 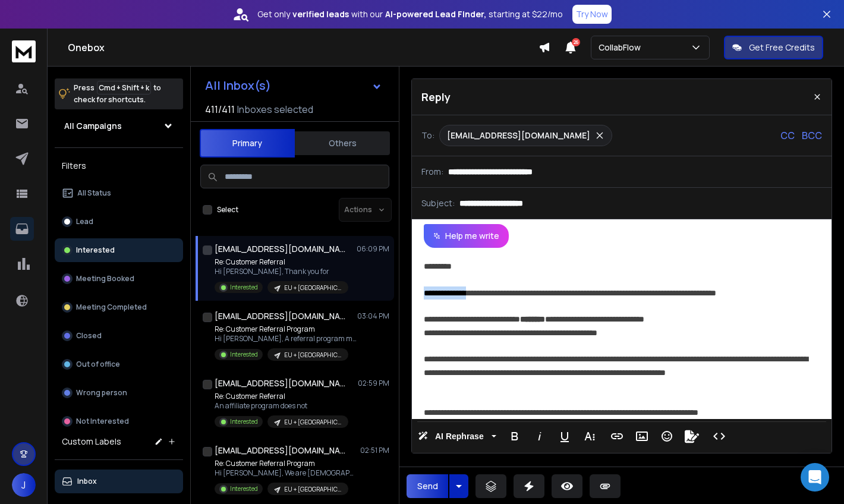 What do you see at coordinates (119, 126) in the screenshot?
I see `button: All Campaigns` at bounding box center [119, 126].